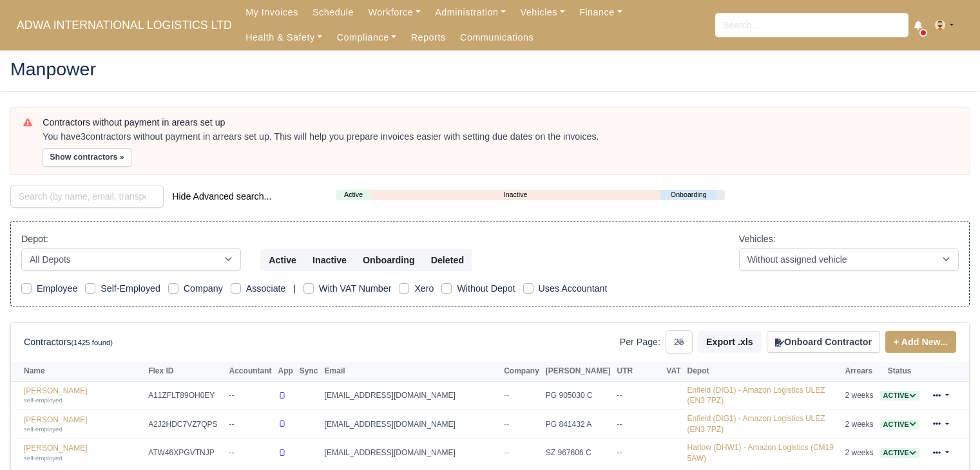  What do you see at coordinates (130, 288) in the screenshot?
I see `label: Self-Employed` at bounding box center [130, 288].